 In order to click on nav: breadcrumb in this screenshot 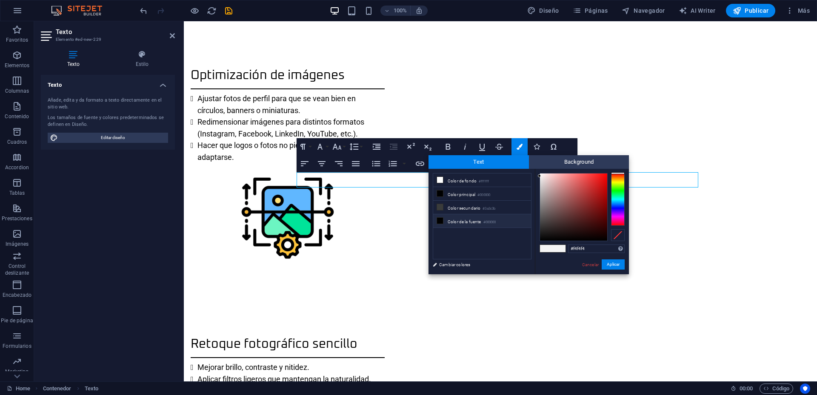, I will do `click(71, 389)`.